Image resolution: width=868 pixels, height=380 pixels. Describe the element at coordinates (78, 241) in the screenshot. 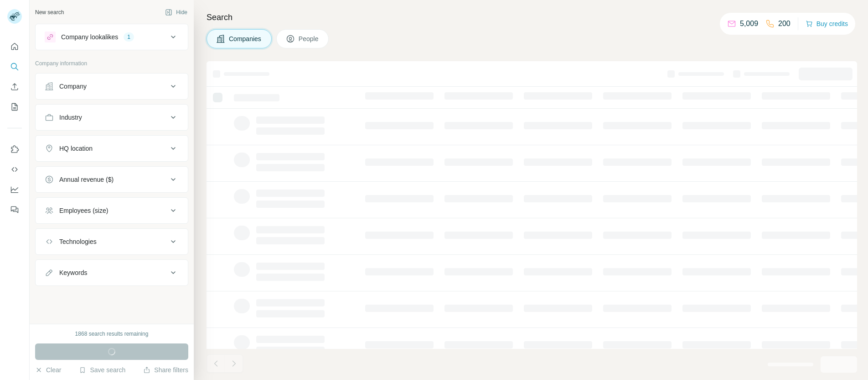

I see `div: Technologies` at that location.